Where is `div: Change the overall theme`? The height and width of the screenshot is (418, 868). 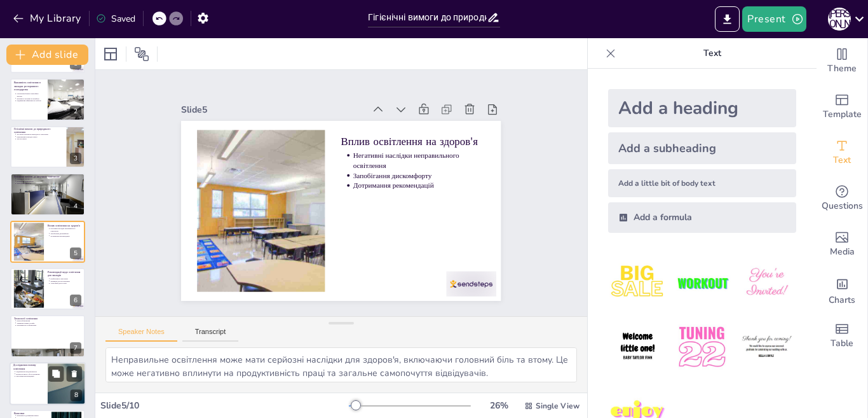
div: Change the overall theme is located at coordinates (842, 61).